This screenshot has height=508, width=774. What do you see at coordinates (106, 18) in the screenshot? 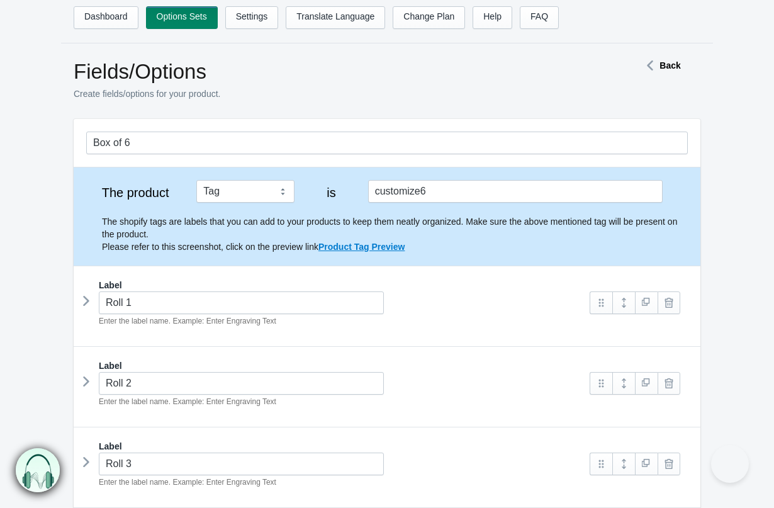
I see `a: Dashboard` at bounding box center [106, 18].